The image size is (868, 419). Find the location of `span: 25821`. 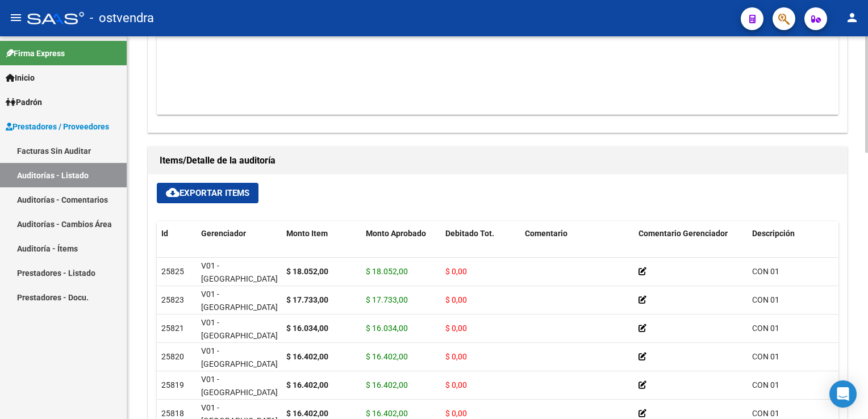

span: 25821 is located at coordinates (173, 329).